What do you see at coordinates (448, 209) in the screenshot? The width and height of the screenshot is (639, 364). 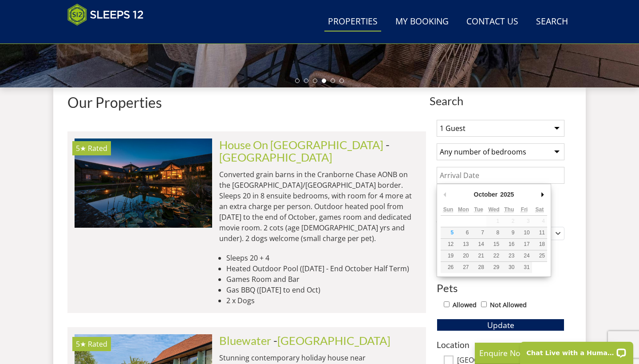 I see `abbr: Sunday` at bounding box center [448, 209].